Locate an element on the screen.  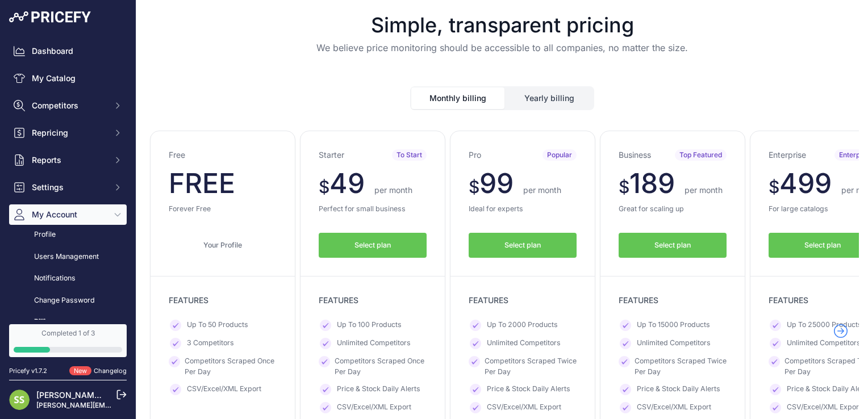
span: New is located at coordinates (80, 371).